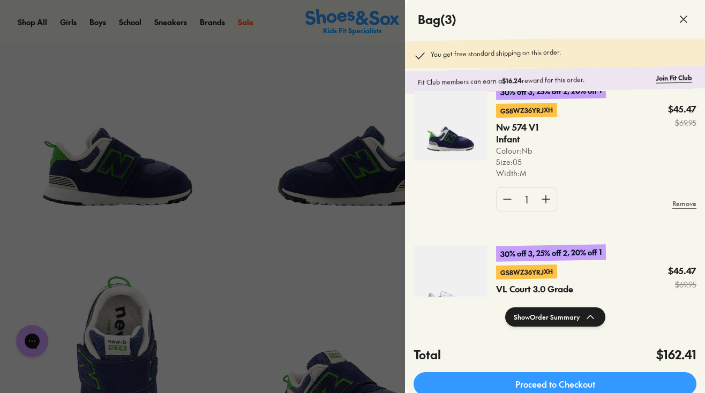  I want to click on p: Nw 574 V1 Infant, so click(524, 133).